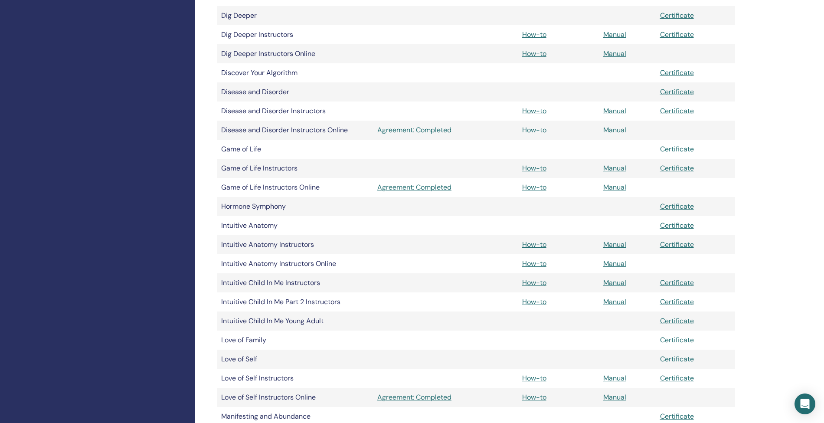 The height and width of the screenshot is (423, 824). I want to click on td: Game of Life Instructors, so click(295, 168).